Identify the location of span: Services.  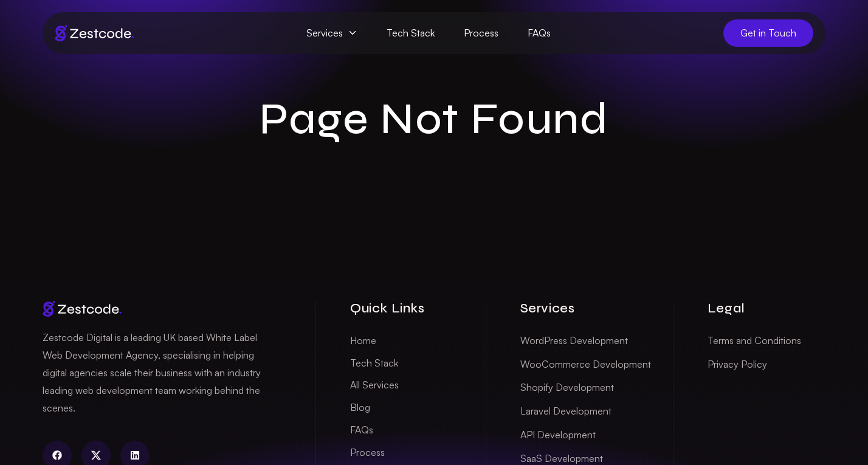
(332, 33).